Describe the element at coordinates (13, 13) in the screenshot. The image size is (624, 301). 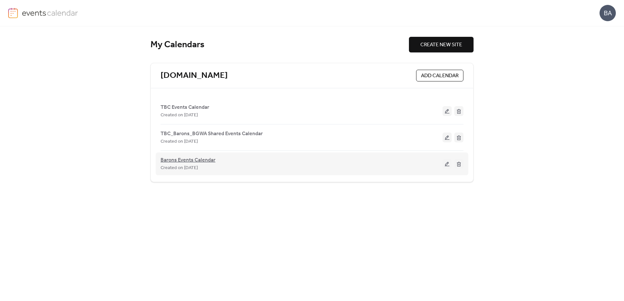
I see `img: logo` at that location.